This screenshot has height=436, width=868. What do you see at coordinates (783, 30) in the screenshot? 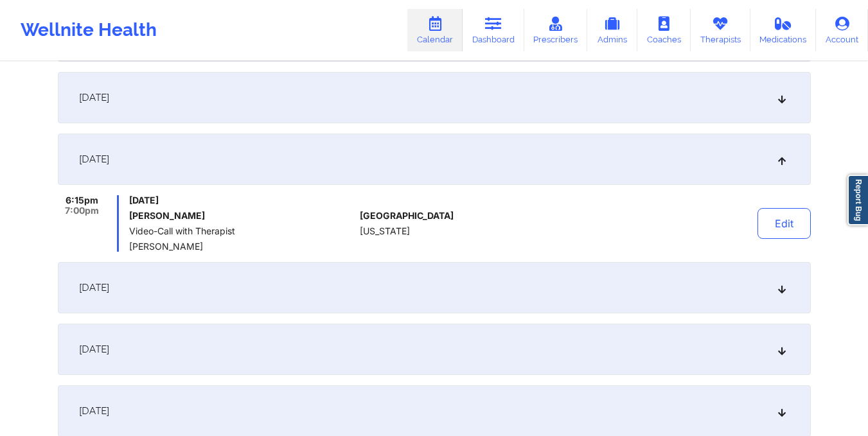
I see `a: Medications` at bounding box center [783, 30].